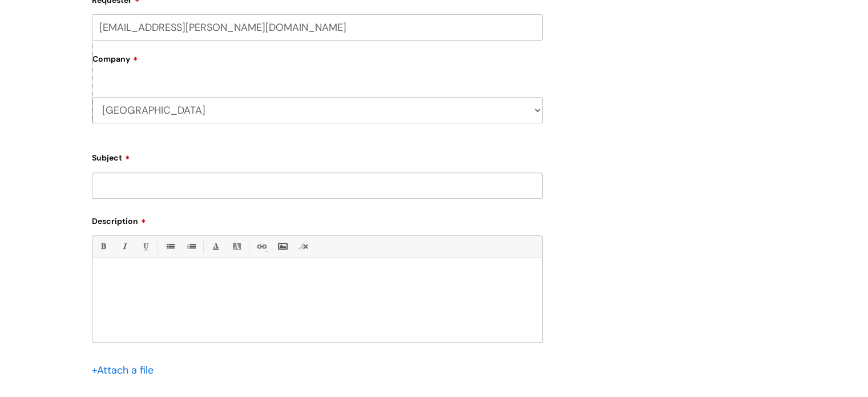  I want to click on div: Attach a file, so click(126, 370).